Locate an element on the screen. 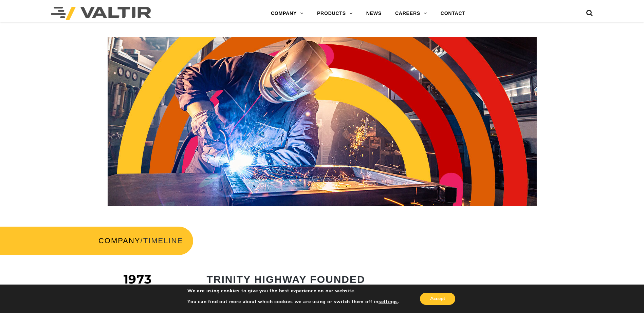  p: We are using cookies to give you the best experience on our website. is located at coordinates (293, 291).